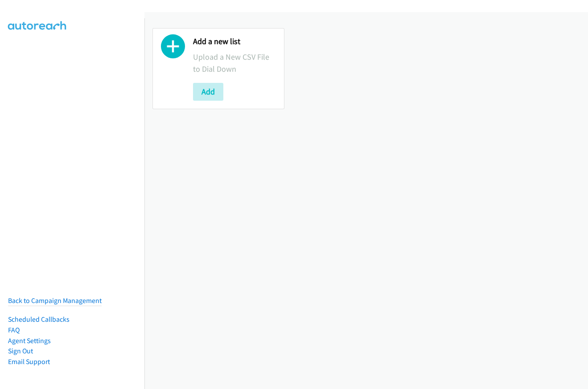  Describe the element at coordinates (29, 340) in the screenshot. I see `a: Agent Settings` at that location.